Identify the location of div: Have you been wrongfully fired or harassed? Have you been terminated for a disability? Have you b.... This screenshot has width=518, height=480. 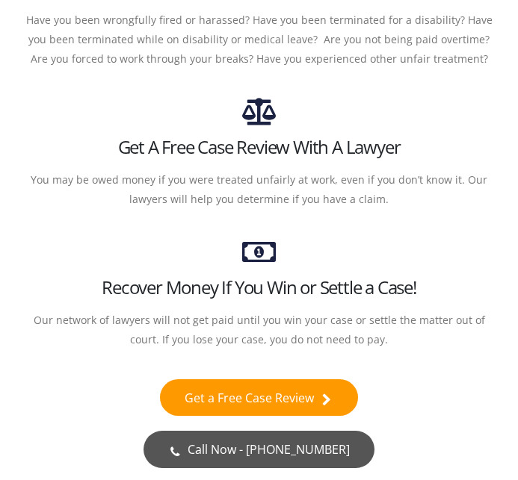
(259, 40).